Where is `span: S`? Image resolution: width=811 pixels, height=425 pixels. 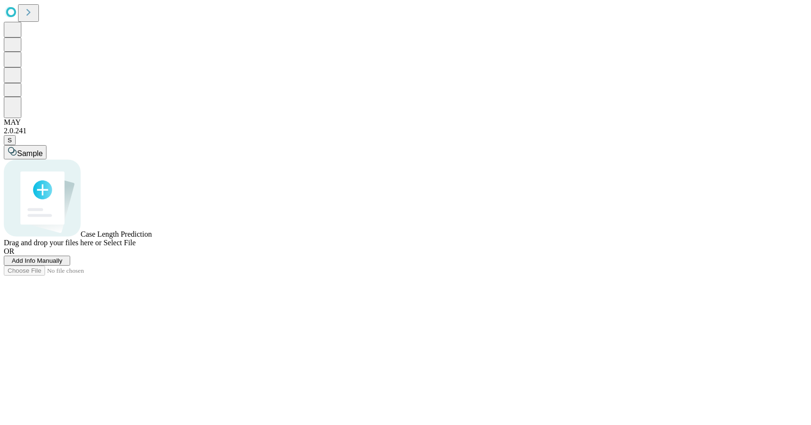
span: S is located at coordinates (9, 140).